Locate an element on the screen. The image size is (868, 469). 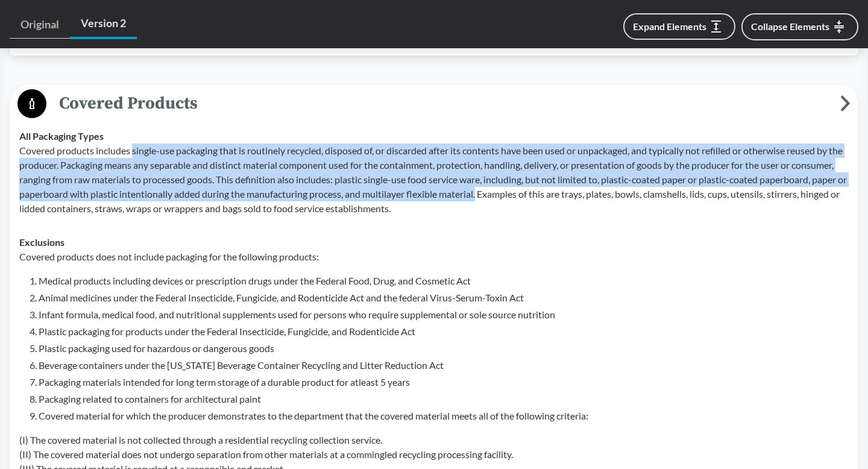
button: Collapse Elements is located at coordinates (801, 27).